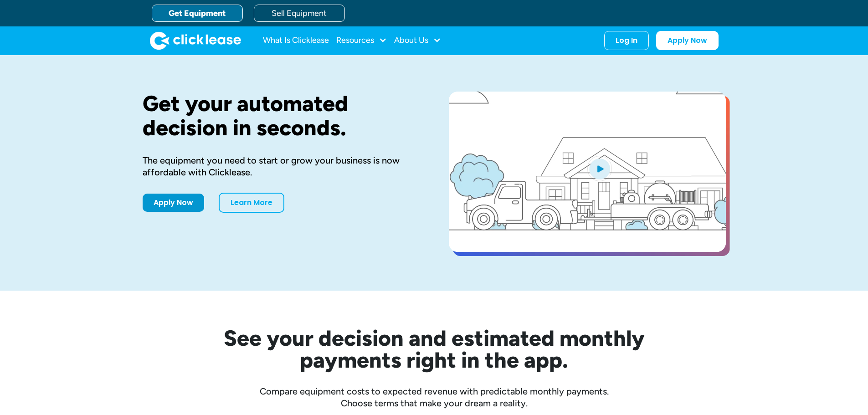 The width and height of the screenshot is (868, 415). What do you see at coordinates (196, 41) in the screenshot?
I see `a: home` at bounding box center [196, 41].